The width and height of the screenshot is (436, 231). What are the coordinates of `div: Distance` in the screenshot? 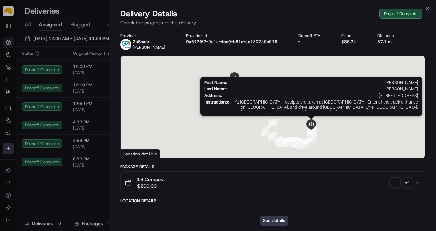 It's located at (391, 36).